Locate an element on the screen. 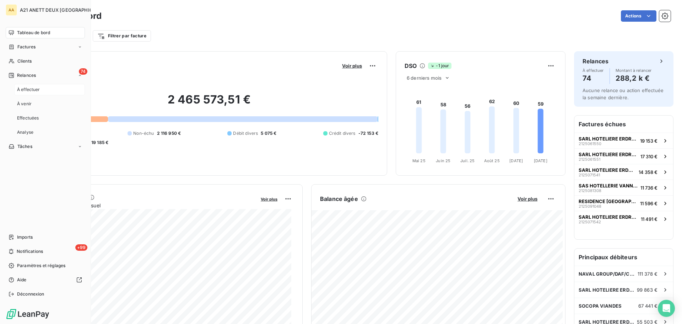 The image size is (682, 324). span: Notifications is located at coordinates (30, 251).